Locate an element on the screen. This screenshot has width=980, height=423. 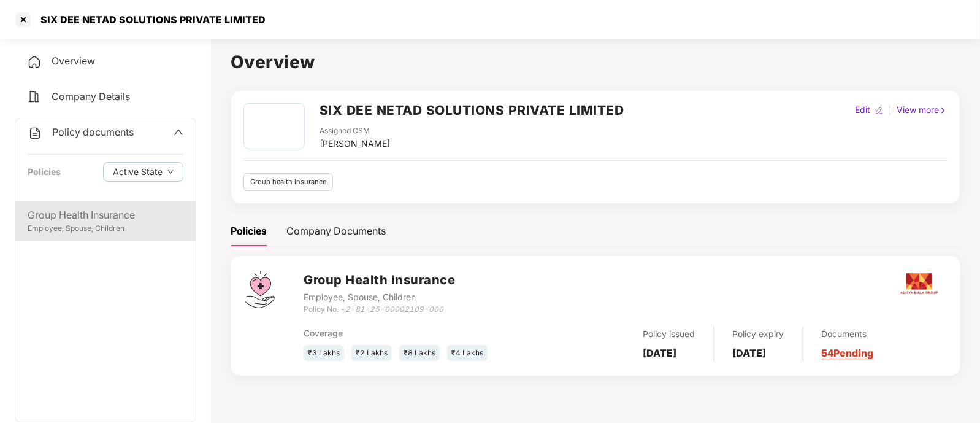
img: rightIcon is located at coordinates (943, 111).